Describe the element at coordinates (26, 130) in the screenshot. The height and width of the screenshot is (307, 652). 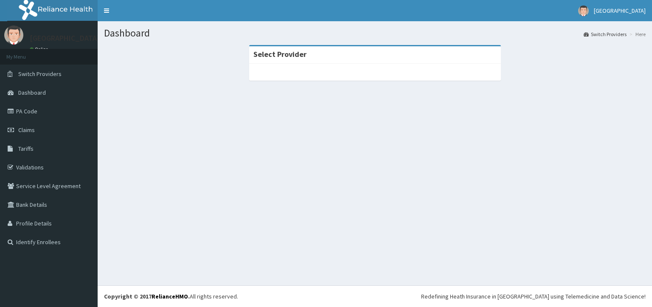
I see `span: Claims` at that location.